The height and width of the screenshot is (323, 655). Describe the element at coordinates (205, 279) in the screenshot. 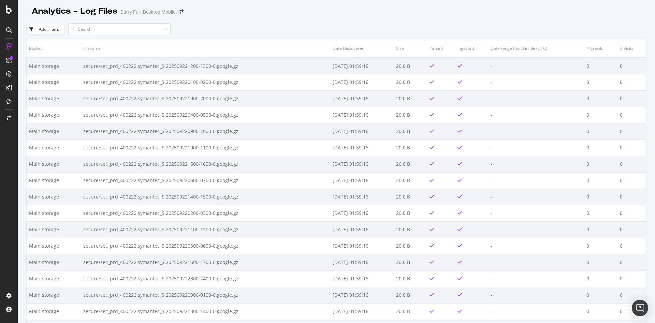

I see `td: secure/sec_prd_400222.symantec_S.202509222300-2400-0.google.gz` at that location.